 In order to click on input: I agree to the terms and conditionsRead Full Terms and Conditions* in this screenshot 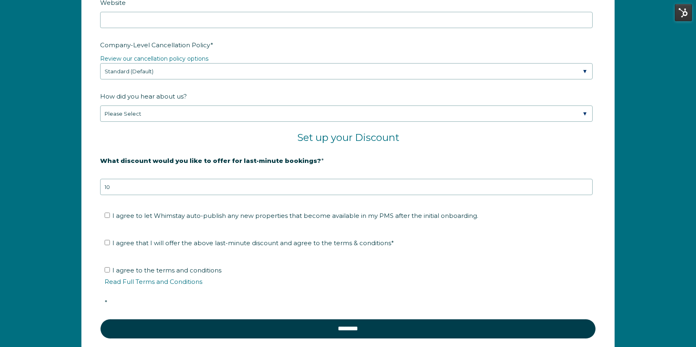, I will do `click(107, 270)`.